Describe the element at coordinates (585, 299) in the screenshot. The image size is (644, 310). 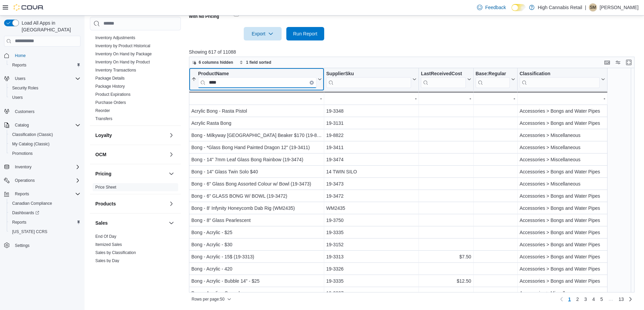
I see `span: 3` at that location.